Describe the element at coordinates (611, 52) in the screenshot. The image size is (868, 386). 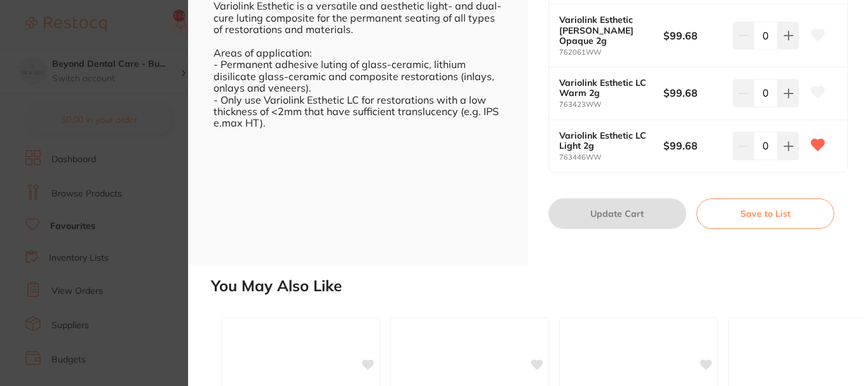
I see `small: 762061WW` at that location.